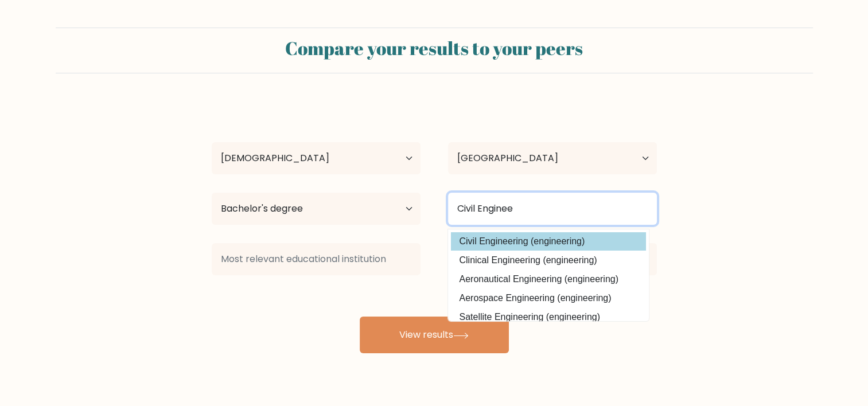  Describe the element at coordinates (548, 299) in the screenshot. I see `option: Aerospace Engineering (engineering)` at that location.